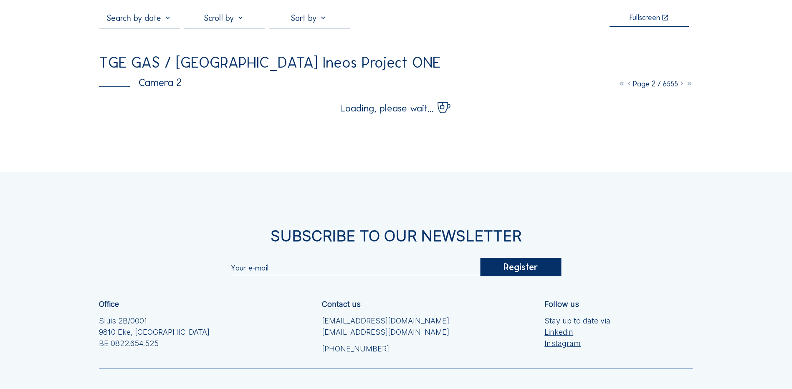 The image size is (792, 389). Describe the element at coordinates (645, 18) in the screenshot. I see `div: Fullscreen` at that location.